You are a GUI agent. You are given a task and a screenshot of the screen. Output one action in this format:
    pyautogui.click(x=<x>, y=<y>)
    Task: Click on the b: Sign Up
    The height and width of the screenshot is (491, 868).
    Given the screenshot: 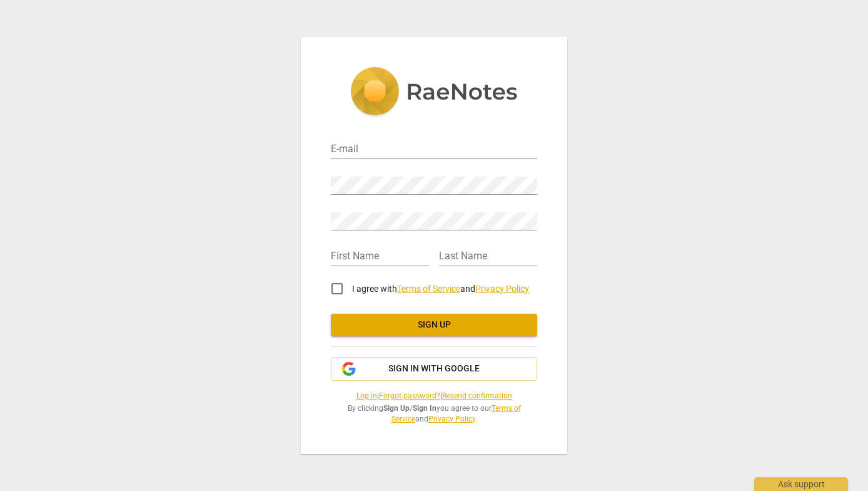 What is the action you would take?
    pyautogui.click(x=397, y=408)
    